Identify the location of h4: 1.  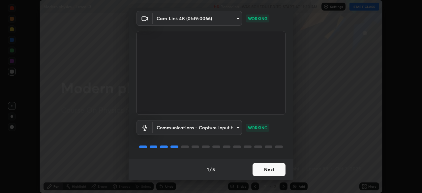
(208, 169).